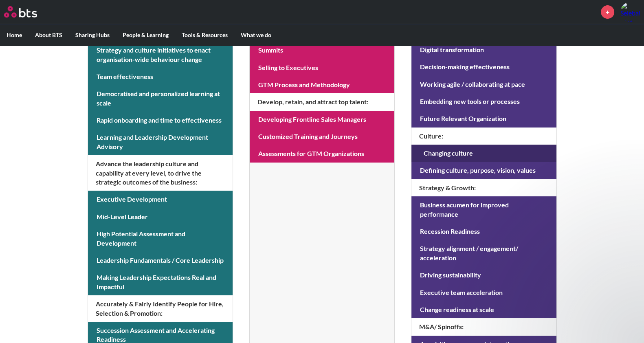 The width and height of the screenshot is (644, 343). I want to click on a: Profile, so click(630, 12).